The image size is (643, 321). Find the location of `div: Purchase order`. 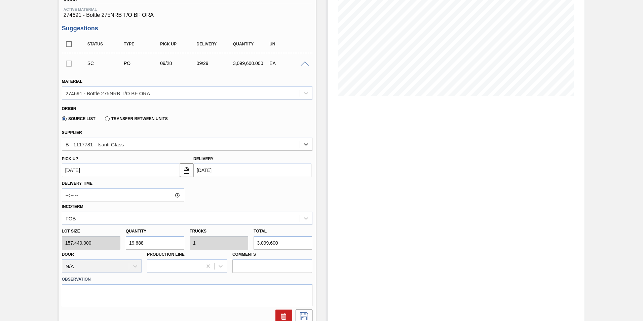

div: Purchase order is located at coordinates (142, 63).